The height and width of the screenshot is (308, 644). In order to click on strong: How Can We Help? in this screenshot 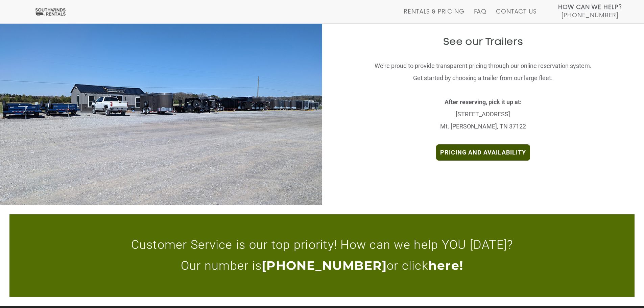, I will do `click(590, 7)`.